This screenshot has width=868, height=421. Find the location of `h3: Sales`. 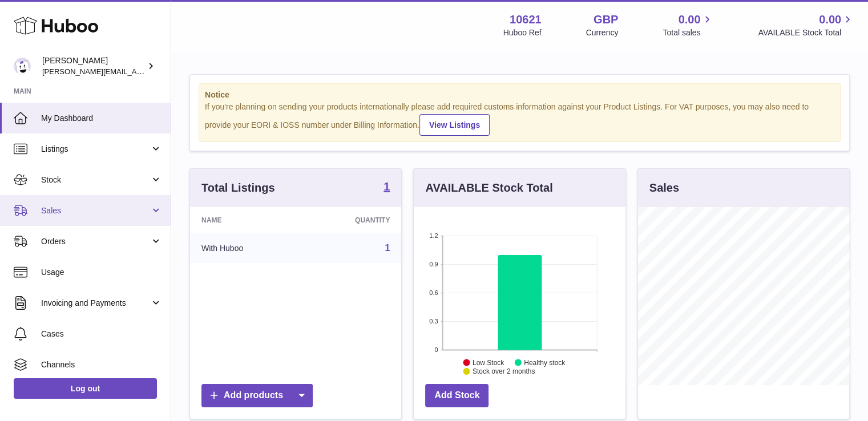

h3: Sales is located at coordinates (664, 188).